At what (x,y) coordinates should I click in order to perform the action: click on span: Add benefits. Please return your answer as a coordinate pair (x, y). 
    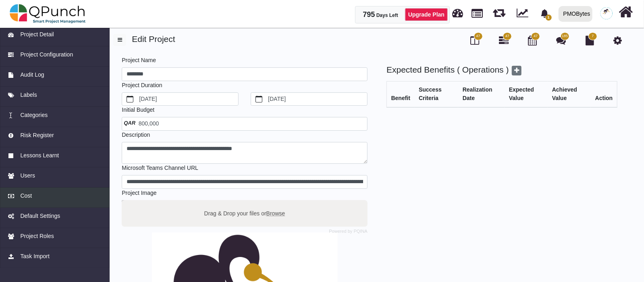
    Looking at the image, I should click on (516, 70).